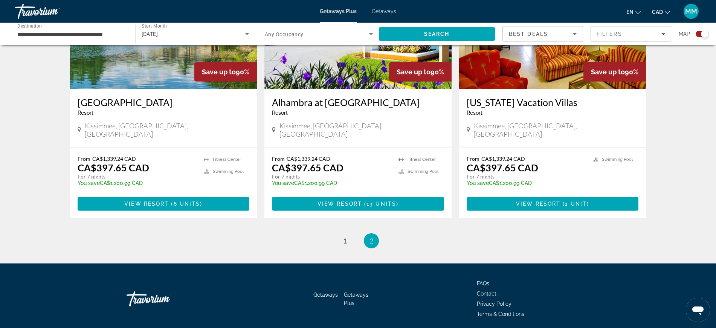 The image size is (716, 328). Describe the element at coordinates (345, 240) in the screenshot. I see `span: 1` at that location.